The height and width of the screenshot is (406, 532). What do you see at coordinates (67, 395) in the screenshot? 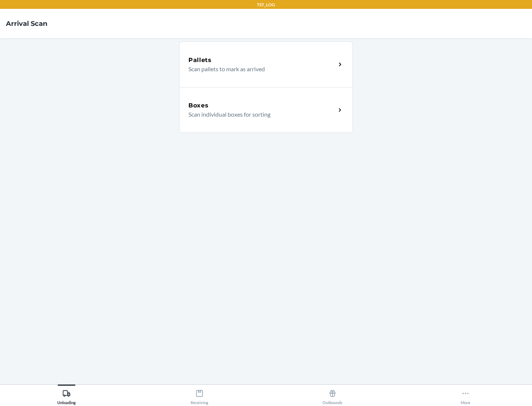
I see `div: Unloading` at bounding box center [67, 395].